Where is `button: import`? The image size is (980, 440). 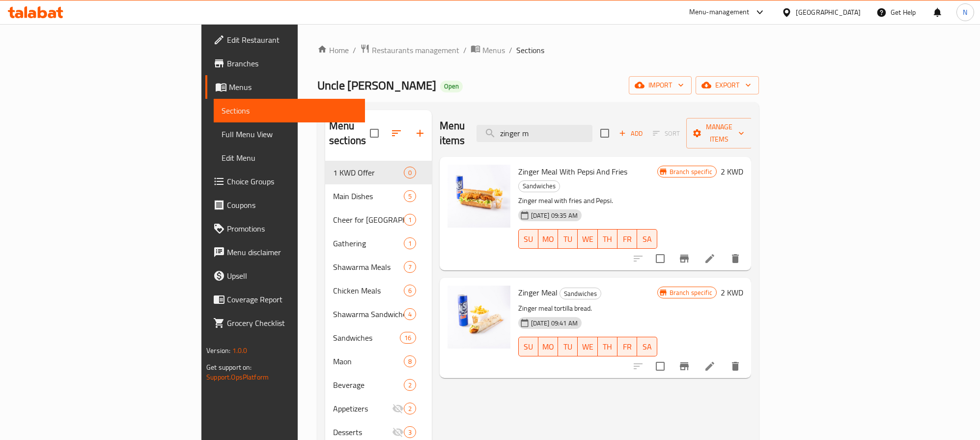 button: import is located at coordinates (660, 85).